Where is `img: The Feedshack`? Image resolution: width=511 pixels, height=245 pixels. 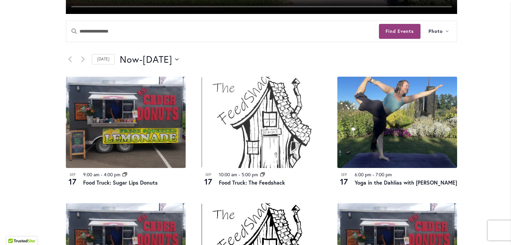 img: The Feedshack is located at coordinates (261, 122).